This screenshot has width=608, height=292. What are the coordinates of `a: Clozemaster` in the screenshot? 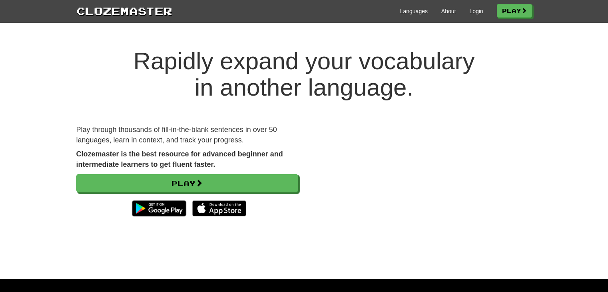 It's located at (124, 10).